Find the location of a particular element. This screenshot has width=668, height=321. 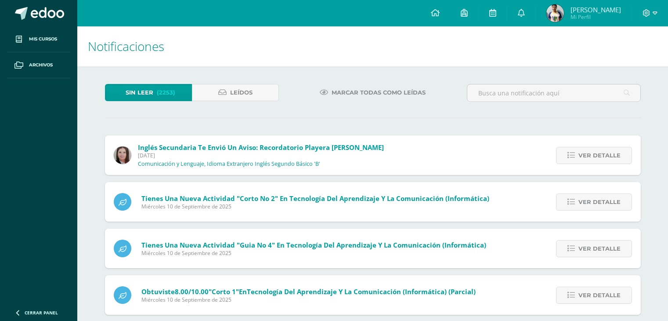

span: Mis cursos is located at coordinates (43, 39).